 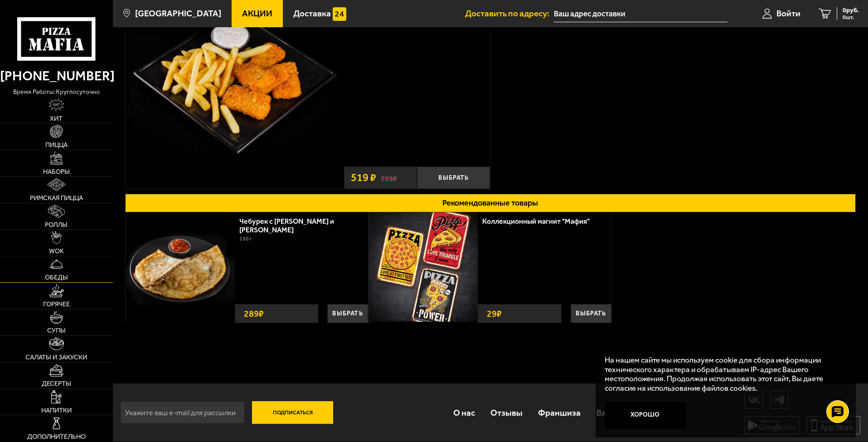 I want to click on span: Римская пицца, so click(x=56, y=198).